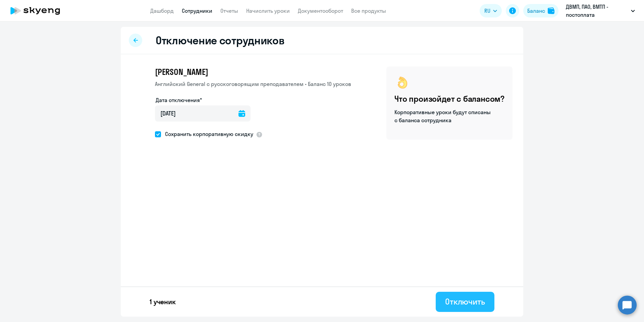  I want to click on a: Начислить уроки, so click(268, 11).